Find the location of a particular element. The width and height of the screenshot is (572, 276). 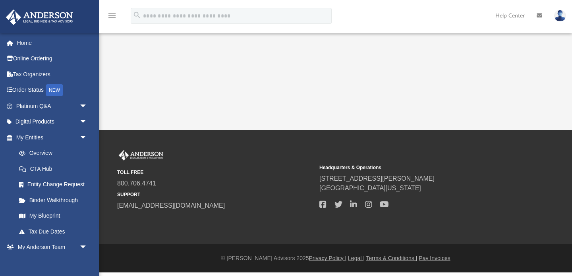

a: My Anderson Teamarrow_drop_down is located at coordinates (50, 248).